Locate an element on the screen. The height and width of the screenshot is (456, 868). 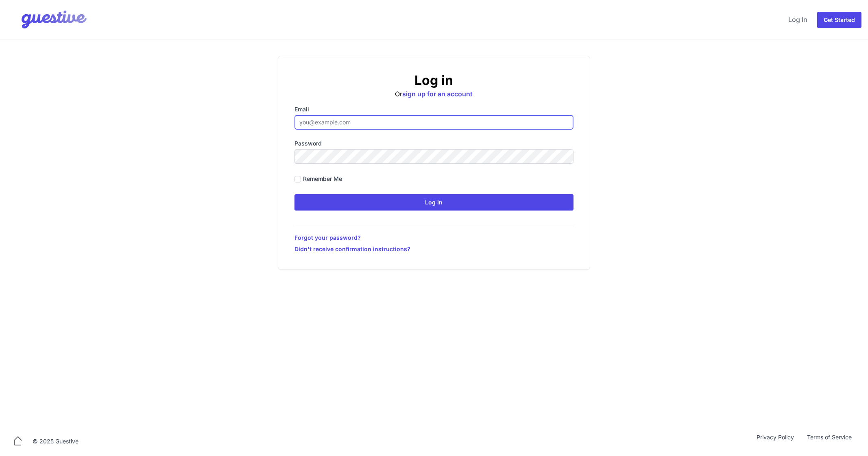
label: Remember me is located at coordinates (322, 179).